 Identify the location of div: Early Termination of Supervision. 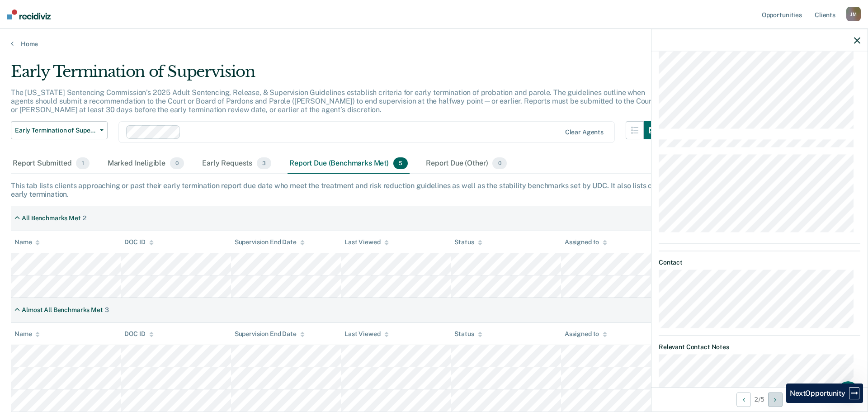
(336, 75).